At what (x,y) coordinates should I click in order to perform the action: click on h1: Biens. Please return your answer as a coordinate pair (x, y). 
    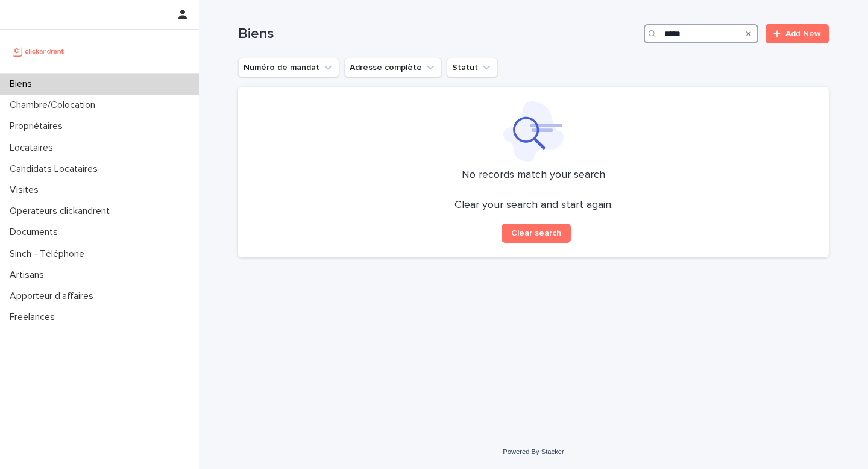
    Looking at the image, I should click on (438, 34).